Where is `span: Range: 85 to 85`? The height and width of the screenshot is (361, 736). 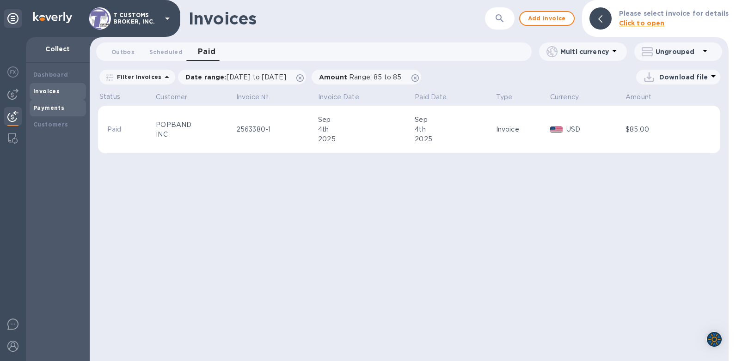
span: Range: 85 to 85 is located at coordinates (375, 77).